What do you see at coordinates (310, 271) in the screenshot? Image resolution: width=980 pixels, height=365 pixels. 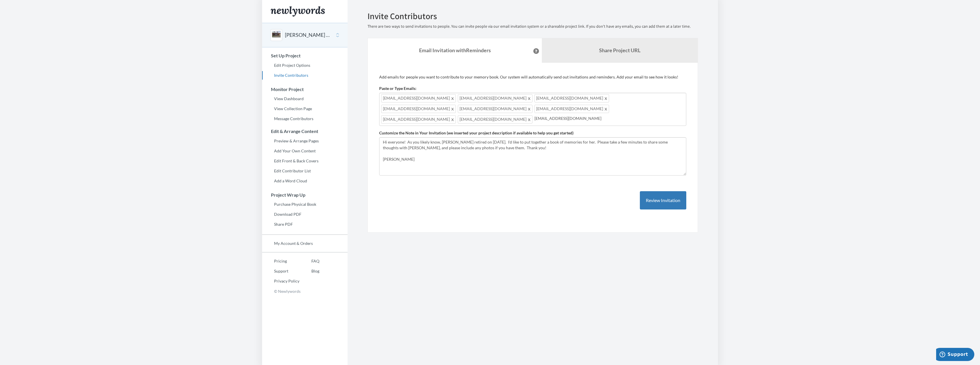 I see `a: Blog` at bounding box center [310, 271].